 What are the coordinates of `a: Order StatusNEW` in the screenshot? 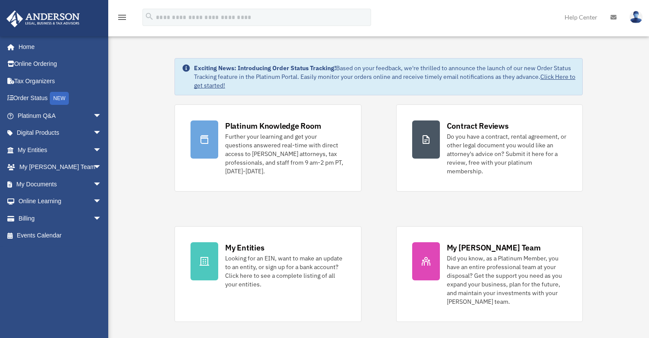 It's located at (60, 98).